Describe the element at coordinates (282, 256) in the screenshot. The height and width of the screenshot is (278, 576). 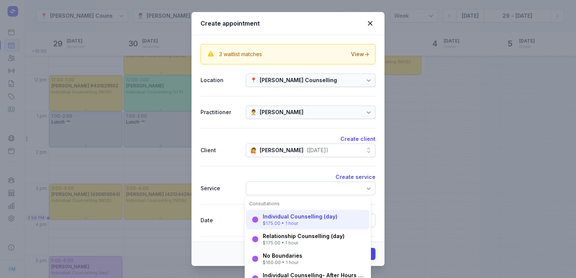
I see `div: No Boundaries` at that location.